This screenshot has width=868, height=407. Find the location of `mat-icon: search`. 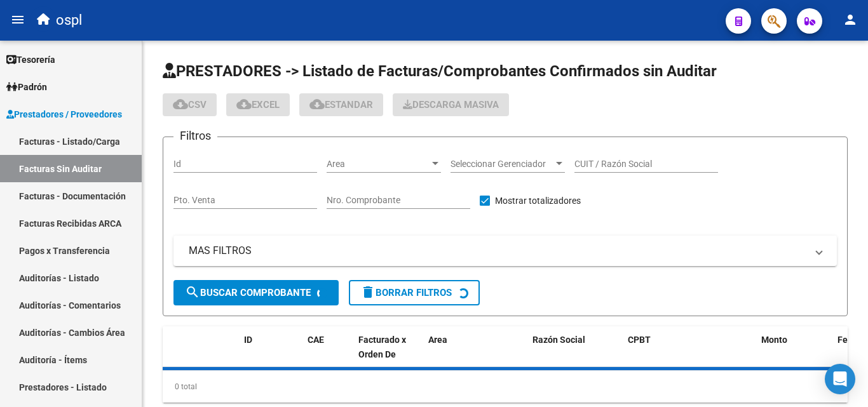

mat-icon: search is located at coordinates (193, 293).